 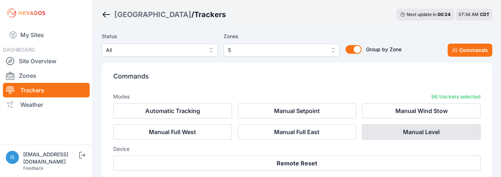 What do you see at coordinates (12, 157) in the screenshot?
I see `img: iswagart@prim.com` at bounding box center [12, 157].